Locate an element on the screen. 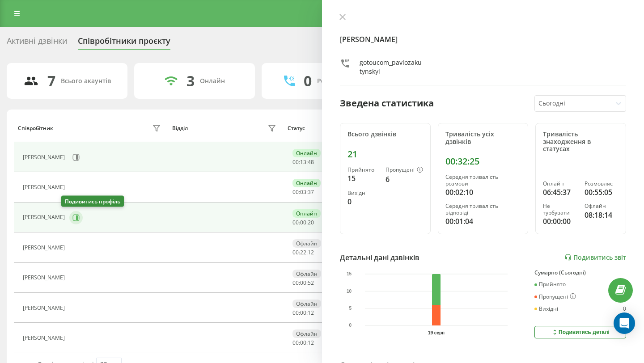 The image size is (644, 363). div: 06:45:37 is located at coordinates (560, 192).